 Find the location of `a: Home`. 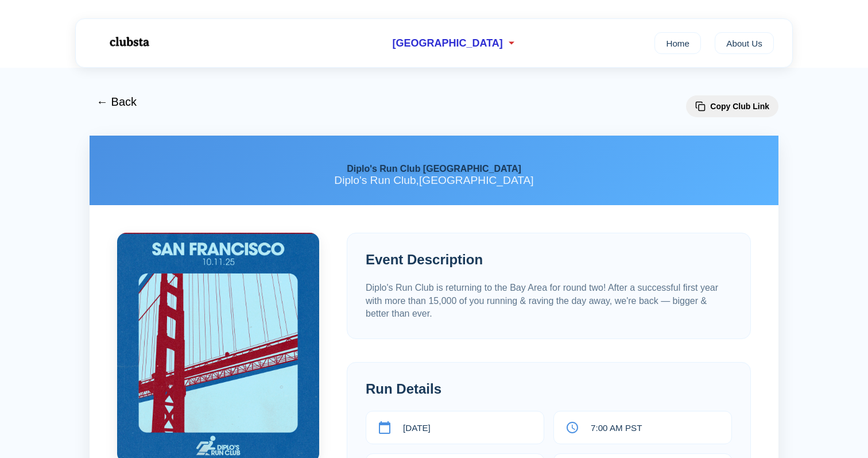

a: Home is located at coordinates (677, 43).